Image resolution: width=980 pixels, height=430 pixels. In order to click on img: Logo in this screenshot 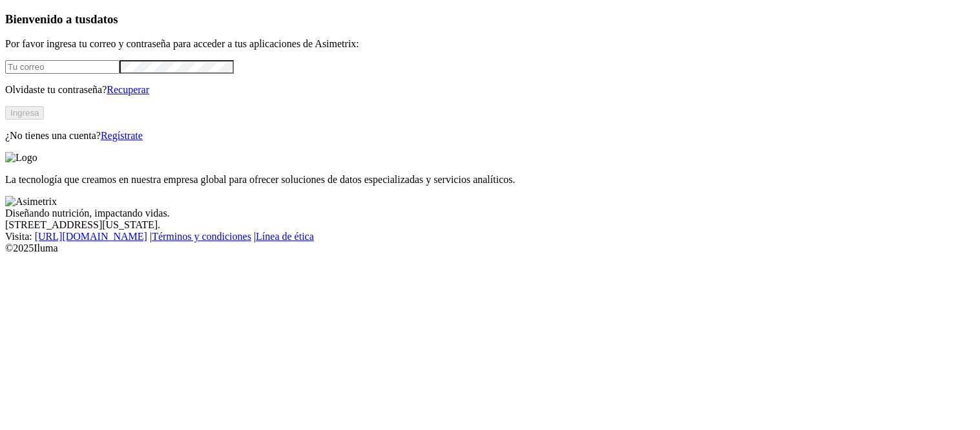, I will do `click(22, 158)`.